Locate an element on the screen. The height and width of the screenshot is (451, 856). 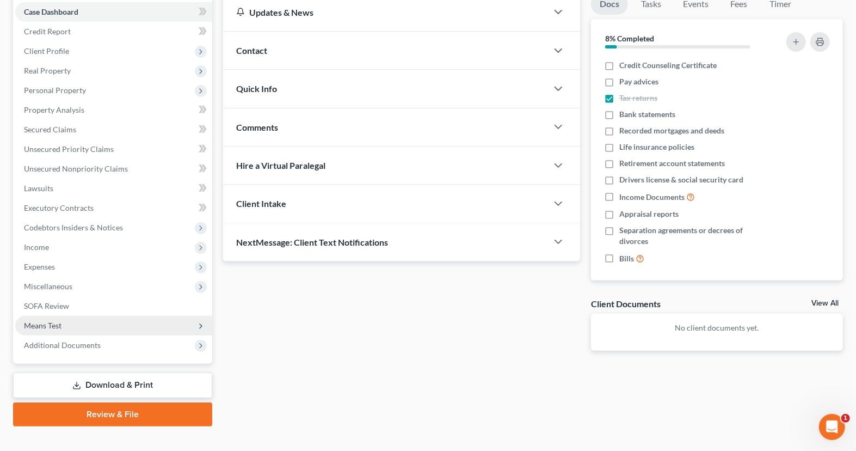
span: Unsecured Nonpriority Claims is located at coordinates (76, 168).